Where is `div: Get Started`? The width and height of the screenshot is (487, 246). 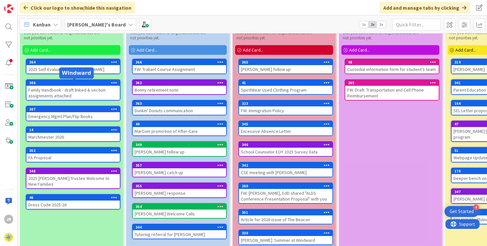
div: Get Started is located at coordinates (462, 211).